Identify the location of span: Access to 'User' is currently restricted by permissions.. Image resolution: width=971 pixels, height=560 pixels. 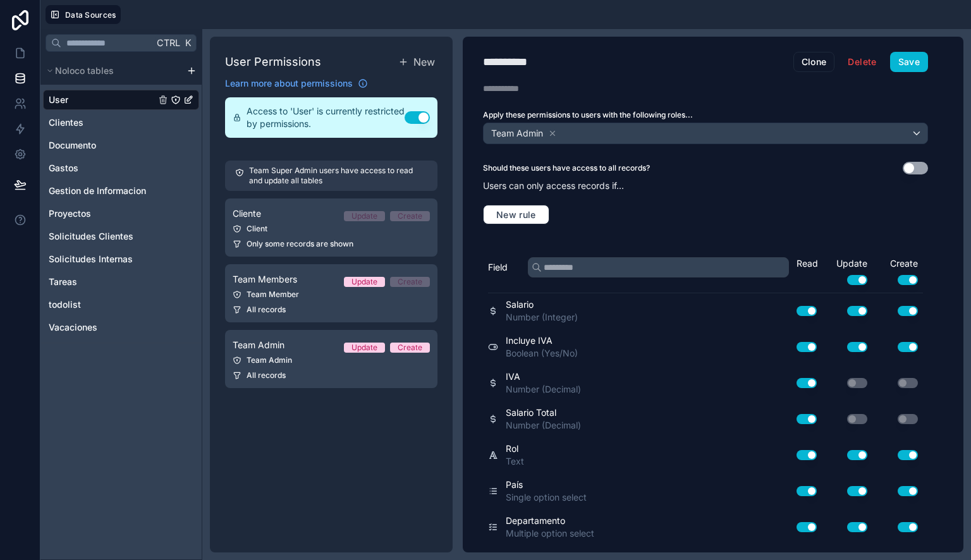
(325, 117).